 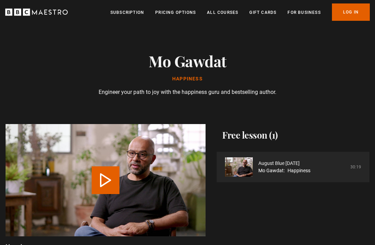 I want to click on a: Subscription, so click(x=127, y=12).